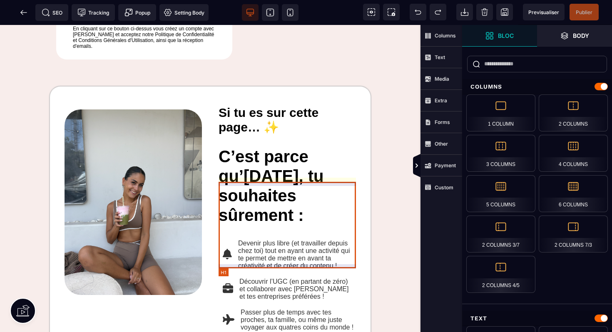 The height and width of the screenshot is (332, 612). I want to click on img: 469ca0f14c71f125f4c1df37679ca358_Capture_d%E2%80%99e%CC%81cran_2025-08-01_a%CC%80_09.42.55.png, so click(133, 177).